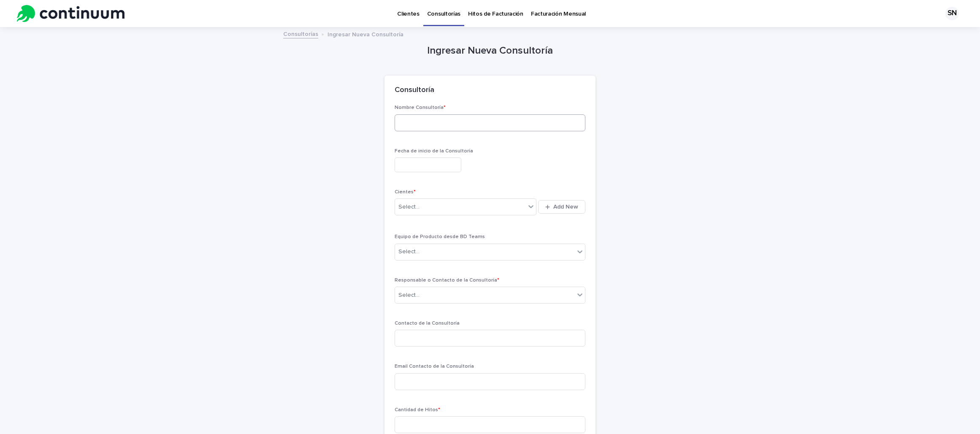 The width and height of the screenshot is (980, 434). I want to click on p: Ingresar Nueva Consultoría, so click(365, 33).